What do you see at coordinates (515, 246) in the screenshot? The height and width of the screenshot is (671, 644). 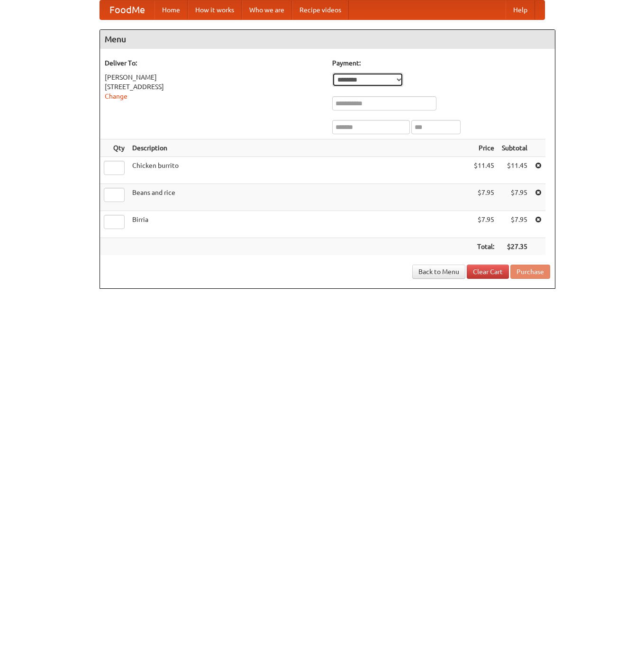 I see `th: $27.35` at bounding box center [515, 246].